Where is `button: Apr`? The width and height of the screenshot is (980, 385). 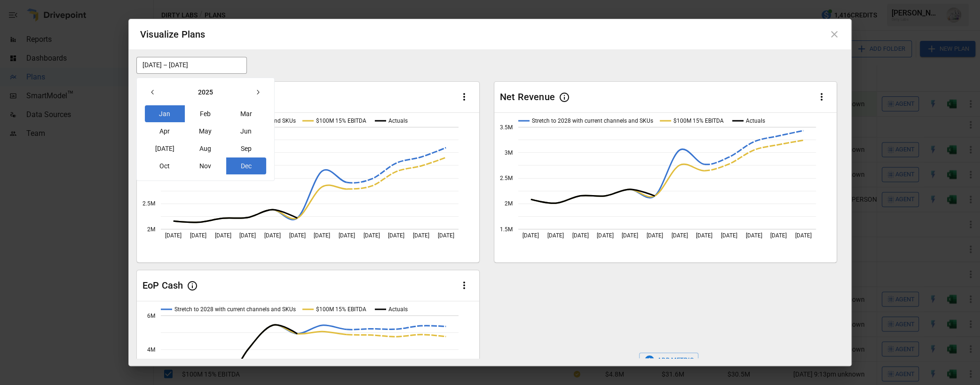
button: Apr is located at coordinates (165, 131).